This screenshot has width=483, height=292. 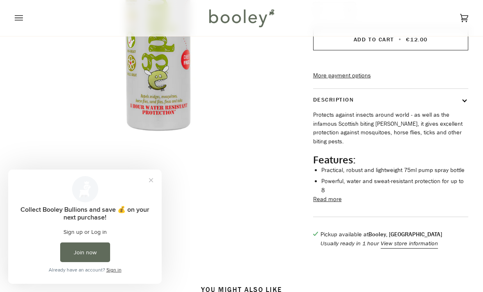 What do you see at coordinates (391, 160) in the screenshot?
I see `h2: Features:` at bounding box center [391, 160].